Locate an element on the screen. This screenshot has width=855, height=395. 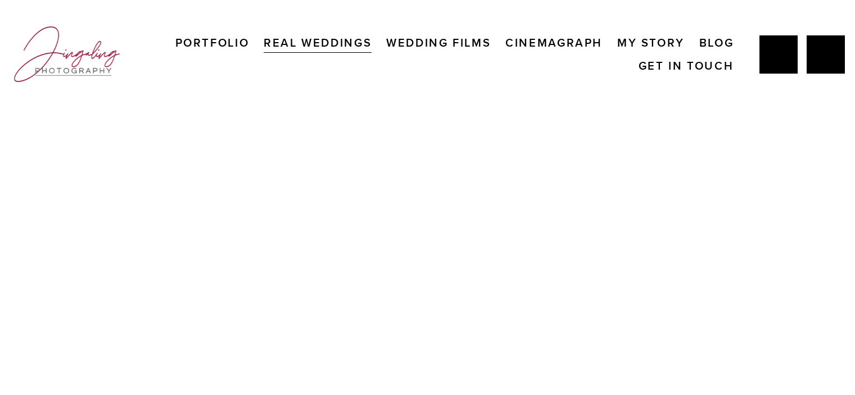
a: Wedding Films is located at coordinates (438, 43).